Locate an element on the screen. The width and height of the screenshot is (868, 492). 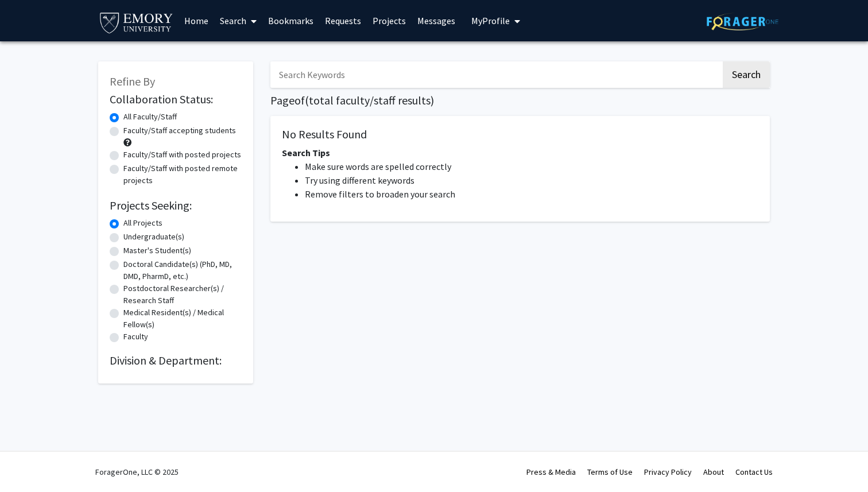
span: Refine By is located at coordinates (132, 81).